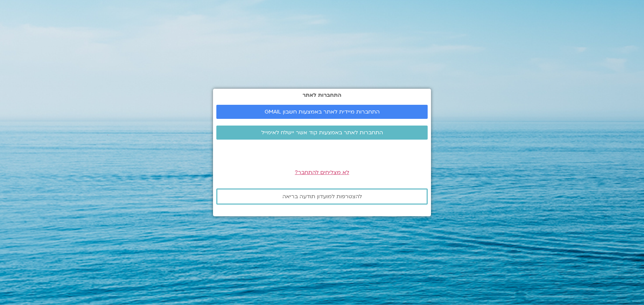 This screenshot has height=305, width=644. What do you see at coordinates (322, 133) in the screenshot?
I see `a: התחברות לאתר באמצעות קוד אשר יישלח לאימייל` at bounding box center [322, 133].